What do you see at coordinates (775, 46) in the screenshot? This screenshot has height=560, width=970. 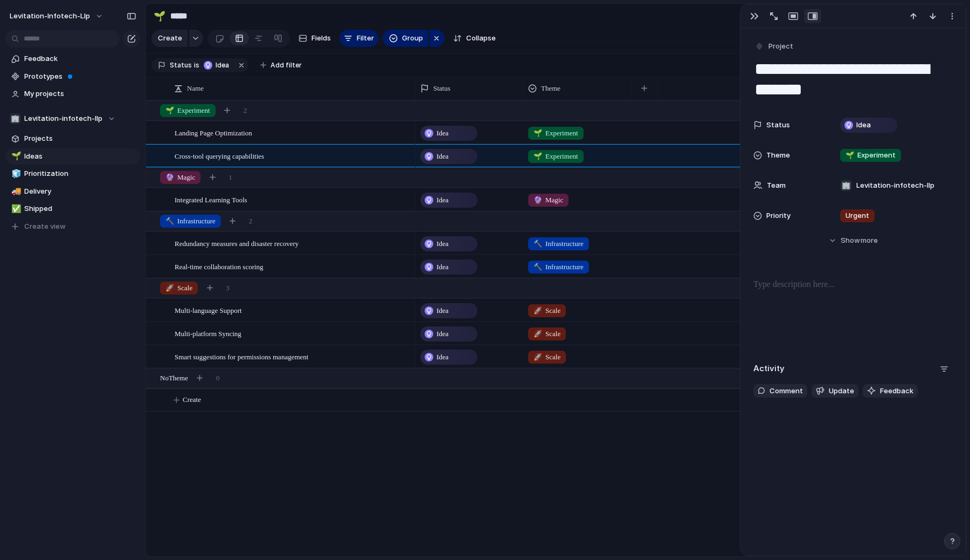 I see `button: Project` at bounding box center [775, 46].